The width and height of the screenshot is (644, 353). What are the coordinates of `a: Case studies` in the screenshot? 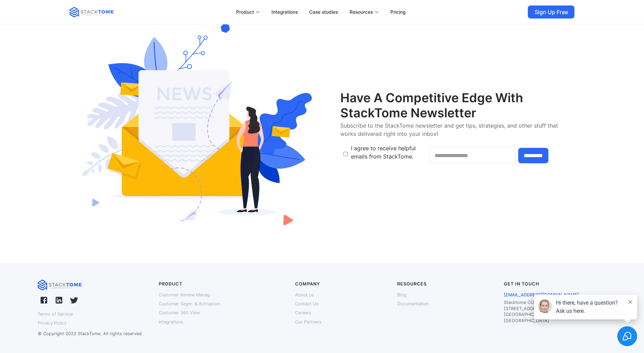 It's located at (324, 12).